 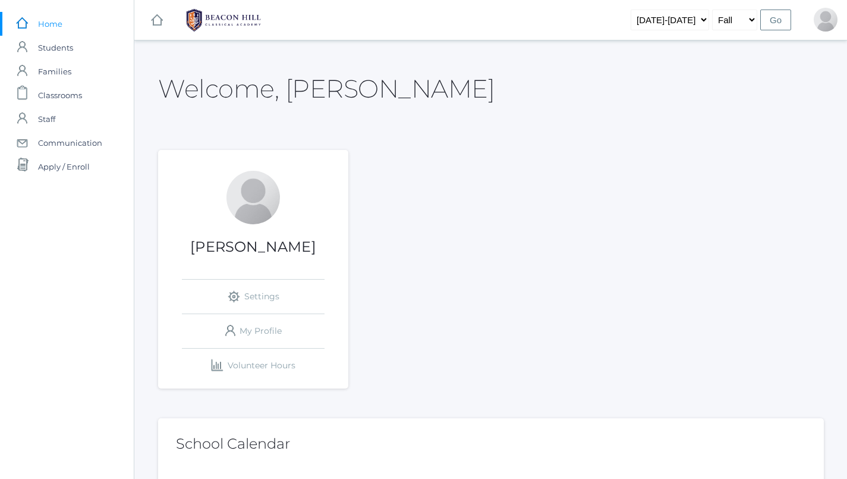 What do you see at coordinates (70, 143) in the screenshot?
I see `span: Communication` at bounding box center [70, 143].